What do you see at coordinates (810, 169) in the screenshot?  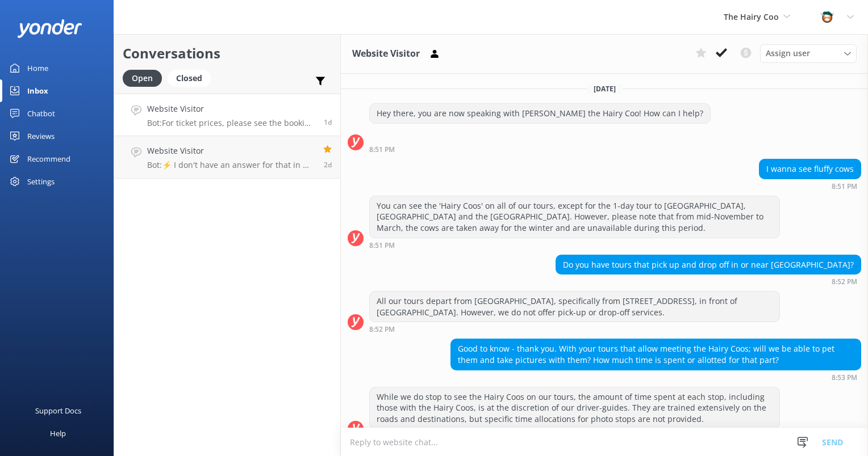 I see `div: I wanna see fluffy cows` at bounding box center [810, 169].